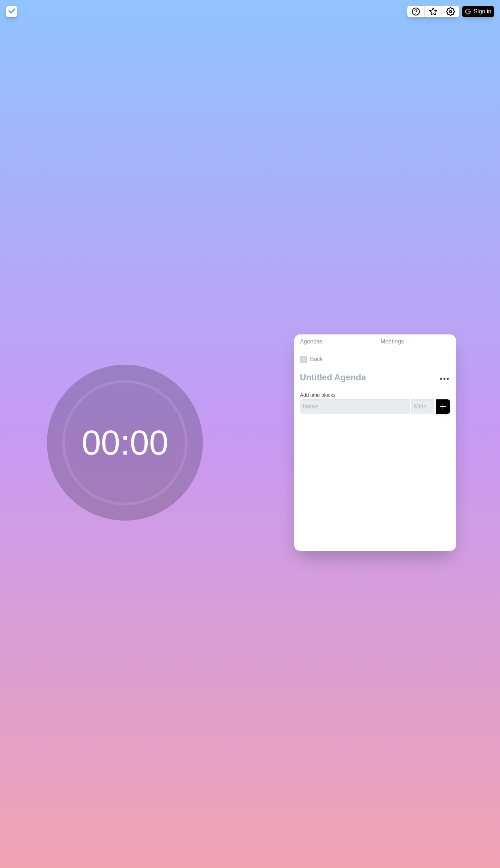 This screenshot has height=868, width=500. Describe the element at coordinates (478, 11) in the screenshot. I see `button: Sign in` at that location.